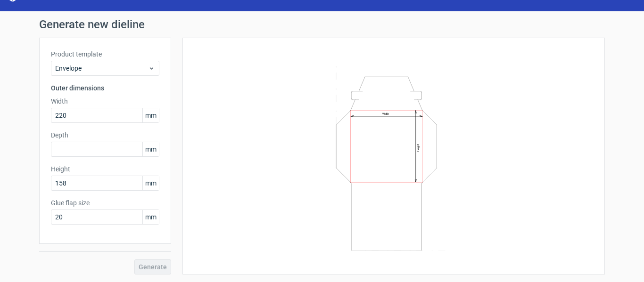 This screenshot has width=644, height=282. I want to click on span: Envelope, so click(101, 69).